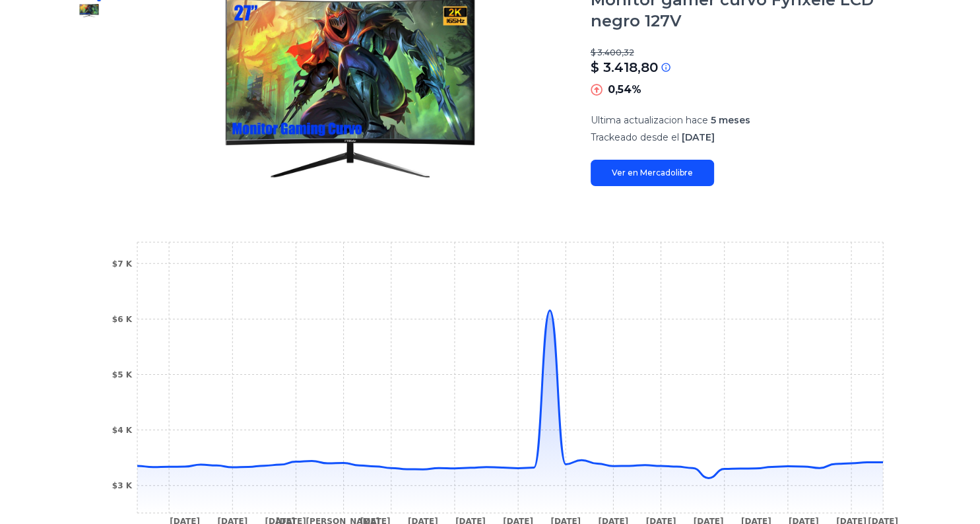  What do you see at coordinates (730, 120) in the screenshot?
I see `span: 5 meses` at bounding box center [730, 120].